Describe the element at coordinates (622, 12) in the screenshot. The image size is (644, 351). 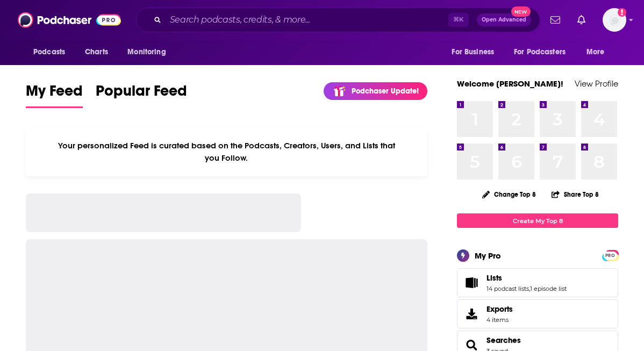
I see `svg: Add a profile image` at that location.